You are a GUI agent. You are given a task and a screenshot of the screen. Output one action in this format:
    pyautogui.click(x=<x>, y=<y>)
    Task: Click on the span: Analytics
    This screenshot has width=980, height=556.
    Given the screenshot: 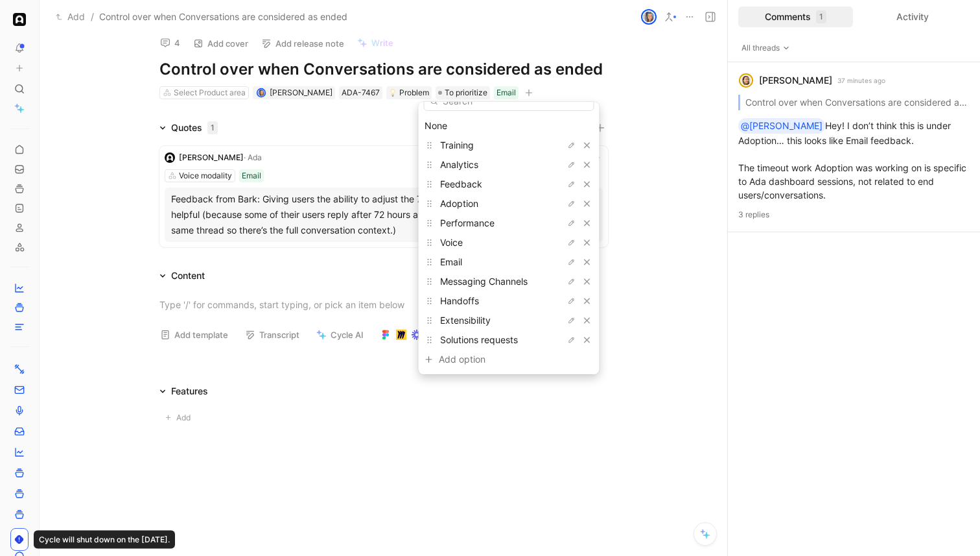 What is the action you would take?
    pyautogui.click(x=459, y=164)
    